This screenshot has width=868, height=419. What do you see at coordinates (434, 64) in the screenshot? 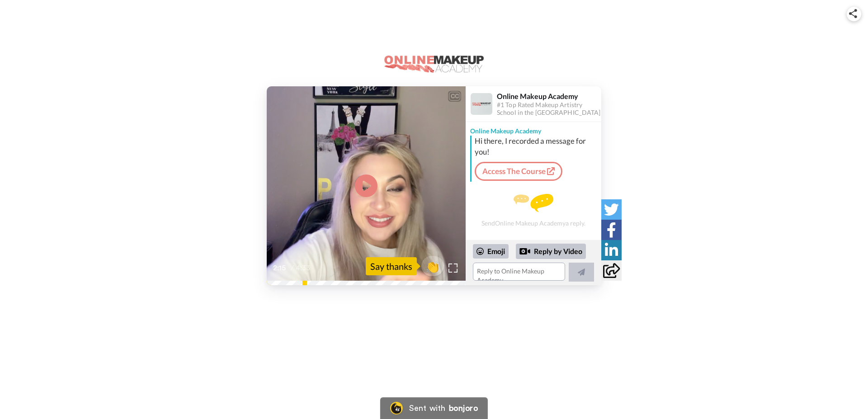
I see `img: logo` at bounding box center [434, 64].